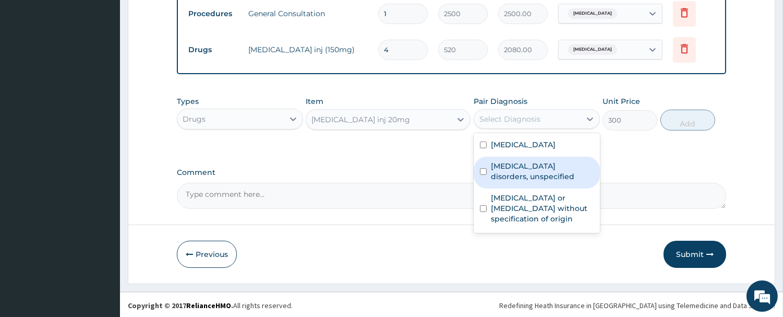 The image size is (783, 317). Describe the element at coordinates (209, 305) in the screenshot. I see `a: RelianceHMO` at that location.